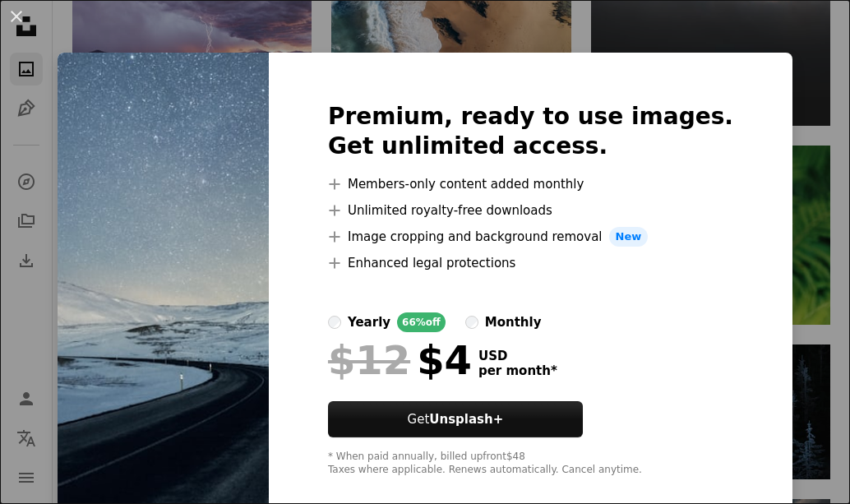 The image size is (850, 504). Describe the element at coordinates (629, 236) in the screenshot. I see `span: New` at that location.